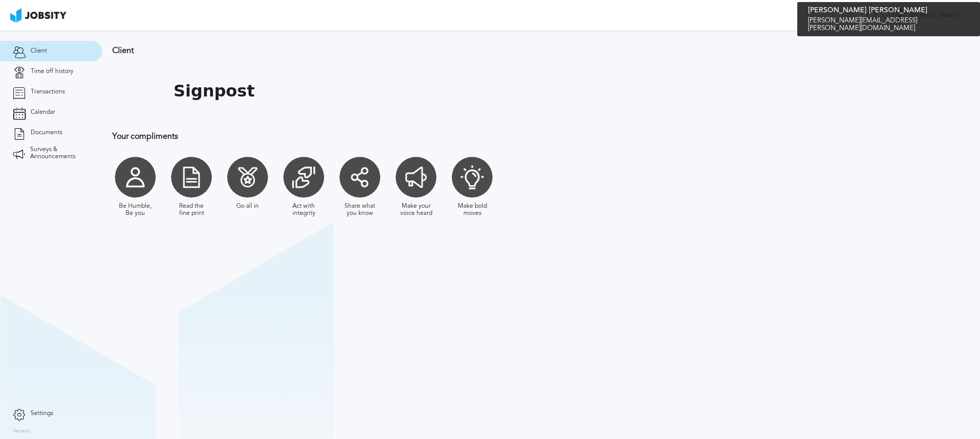 The image size is (980, 439). What do you see at coordinates (472, 210) in the screenshot?
I see `div: Make bold moves` at bounding box center [472, 210].